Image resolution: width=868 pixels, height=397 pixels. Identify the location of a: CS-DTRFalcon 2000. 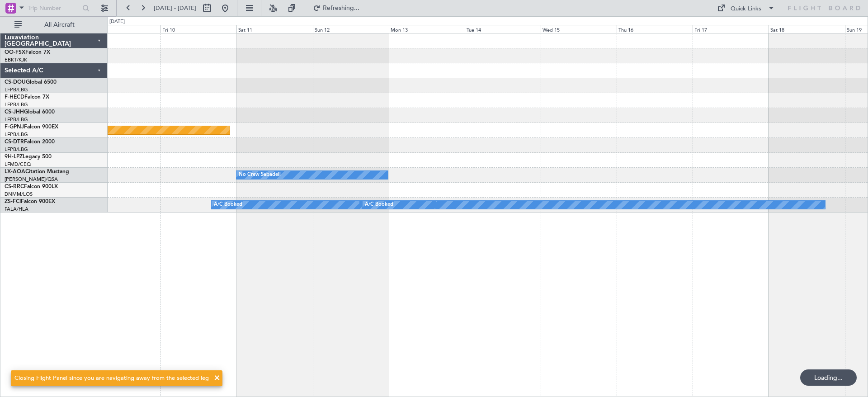
(29, 142).